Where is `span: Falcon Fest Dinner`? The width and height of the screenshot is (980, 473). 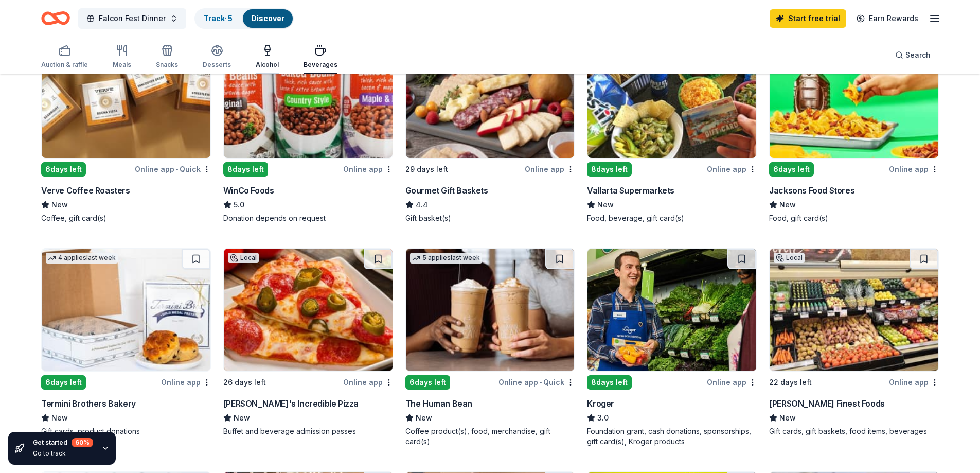
span: Falcon Fest Dinner is located at coordinates (132, 18).